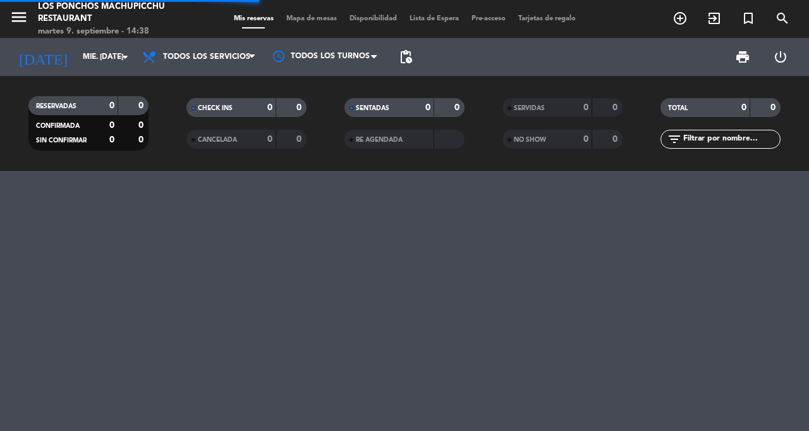 This screenshot has width=809, height=431. Describe the element at coordinates (781, 57) in the screenshot. I see `i: power_settings_new` at that location.